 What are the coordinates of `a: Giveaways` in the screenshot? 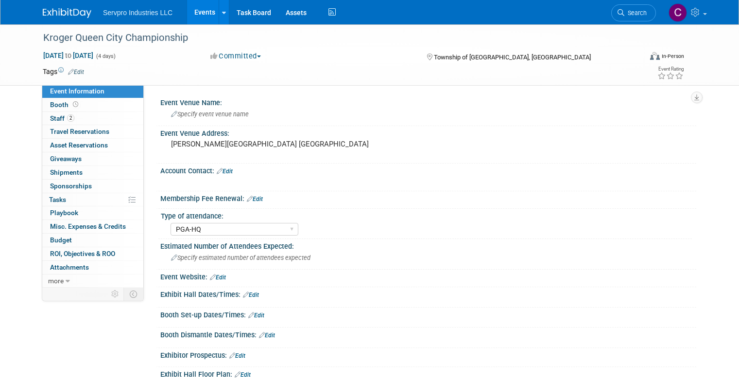 It's located at (93, 158).